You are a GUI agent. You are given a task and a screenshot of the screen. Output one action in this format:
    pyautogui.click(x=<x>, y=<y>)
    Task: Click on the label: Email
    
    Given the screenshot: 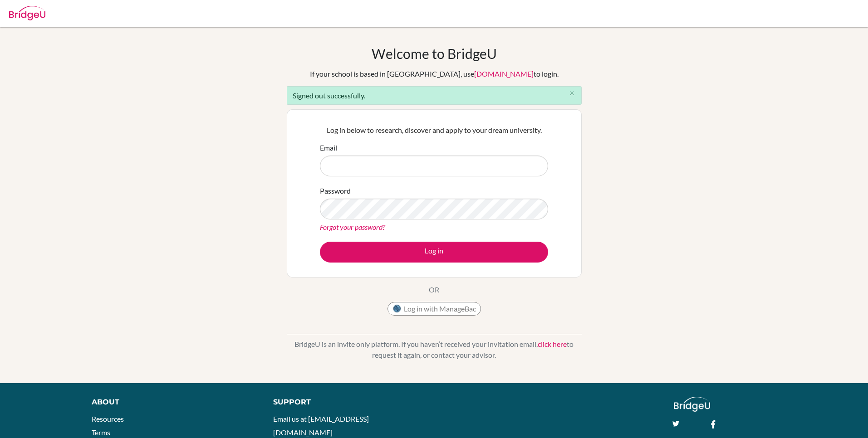 What is the action you would take?
    pyautogui.click(x=329, y=148)
    